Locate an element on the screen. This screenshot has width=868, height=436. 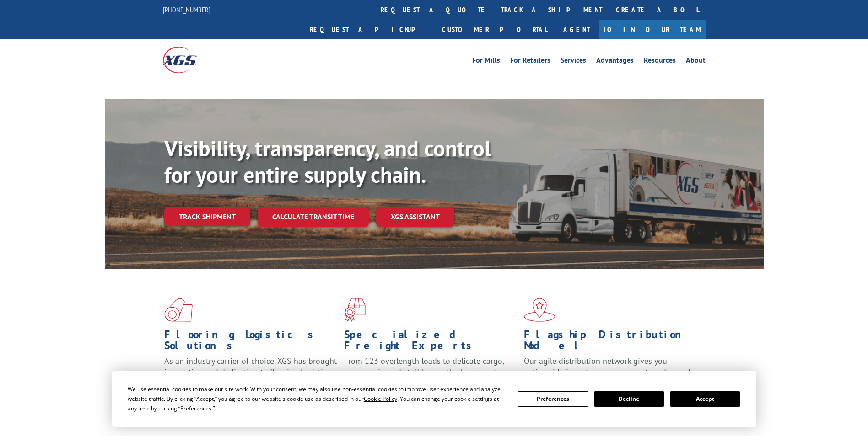
a: About is located at coordinates (696, 62).